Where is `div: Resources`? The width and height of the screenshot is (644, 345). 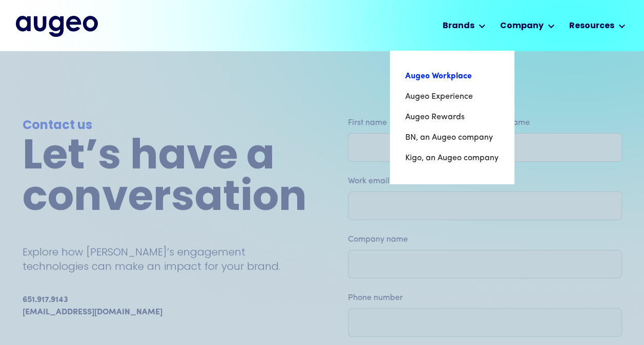 div: Resources is located at coordinates (592, 26).